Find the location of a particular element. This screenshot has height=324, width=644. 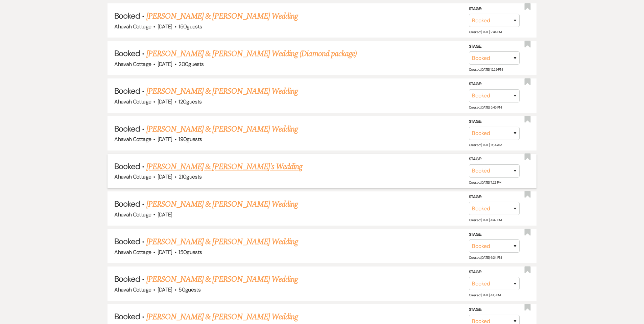

span: 210 guests is located at coordinates (190, 177).